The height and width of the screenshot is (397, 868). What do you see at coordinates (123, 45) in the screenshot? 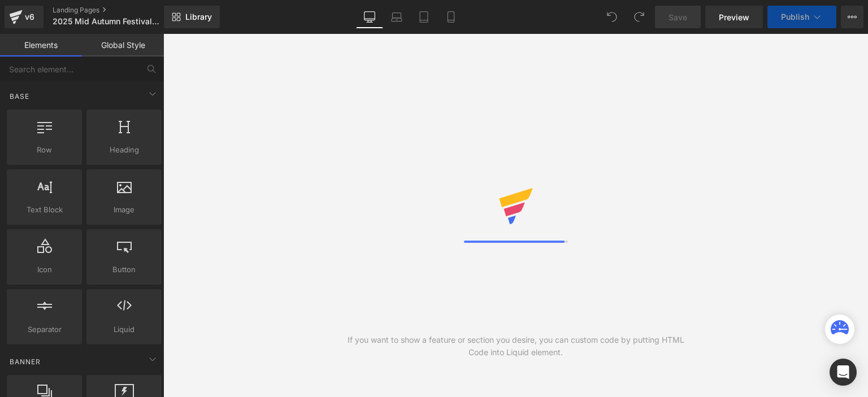
I see `a: Global Style` at bounding box center [123, 45].